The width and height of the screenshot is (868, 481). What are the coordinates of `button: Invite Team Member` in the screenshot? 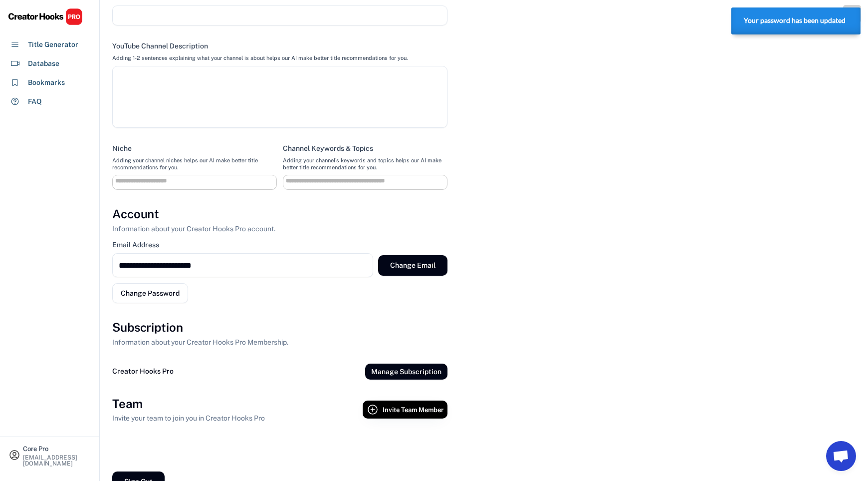 It's located at (405, 409).